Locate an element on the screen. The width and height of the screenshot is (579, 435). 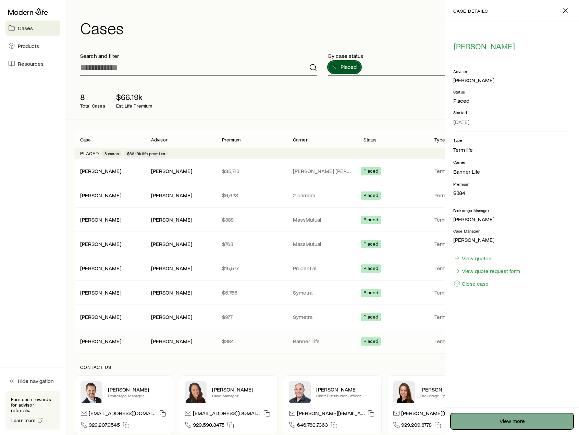
a: View more is located at coordinates (512, 421).